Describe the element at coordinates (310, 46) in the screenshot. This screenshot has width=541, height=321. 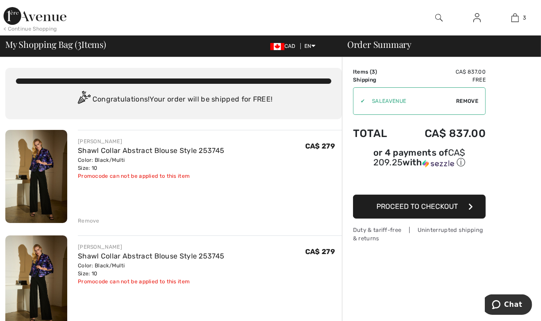
I see `span: EN` at that location.